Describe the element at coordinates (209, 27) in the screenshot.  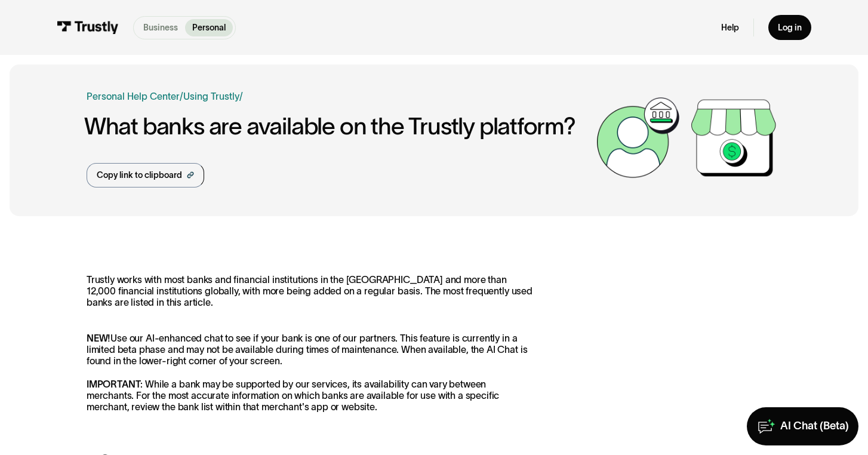
I see `p: Personal` at that location.